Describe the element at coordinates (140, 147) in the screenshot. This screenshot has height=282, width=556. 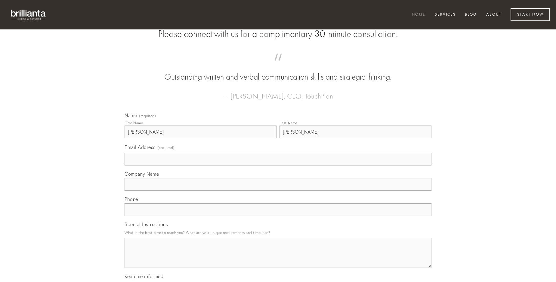
I see `span: Email Address` at that location.